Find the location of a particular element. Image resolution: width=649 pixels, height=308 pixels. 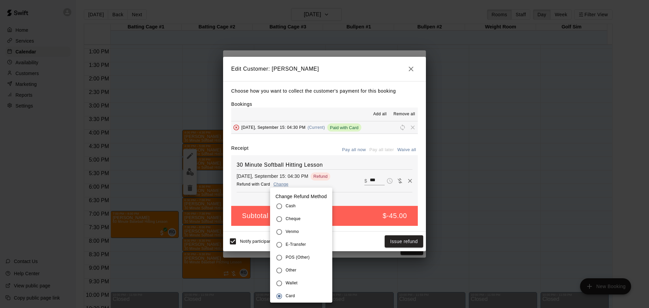

span: Cash is located at coordinates (290, 206).